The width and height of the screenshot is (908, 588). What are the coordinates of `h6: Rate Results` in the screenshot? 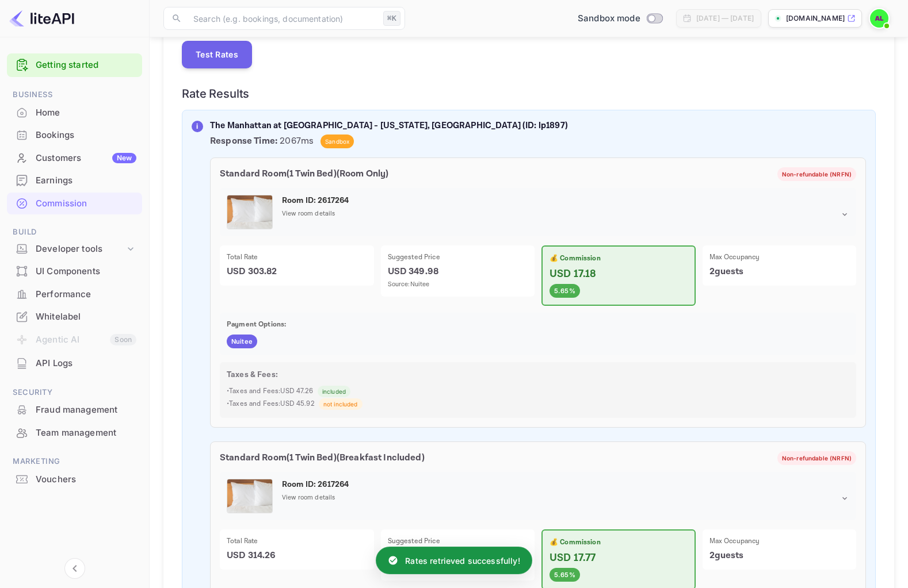 It's located at (529, 94).